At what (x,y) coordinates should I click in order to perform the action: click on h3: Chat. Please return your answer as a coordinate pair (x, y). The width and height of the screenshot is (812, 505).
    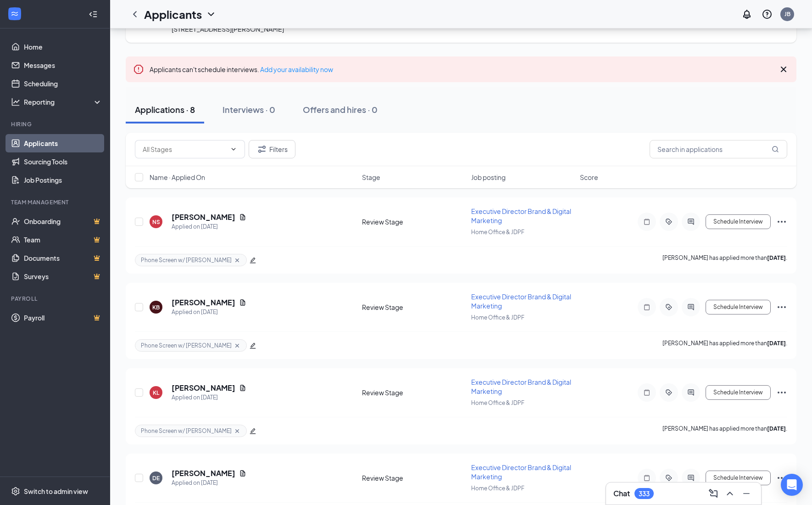
    Looking at the image, I should click on (622, 494).